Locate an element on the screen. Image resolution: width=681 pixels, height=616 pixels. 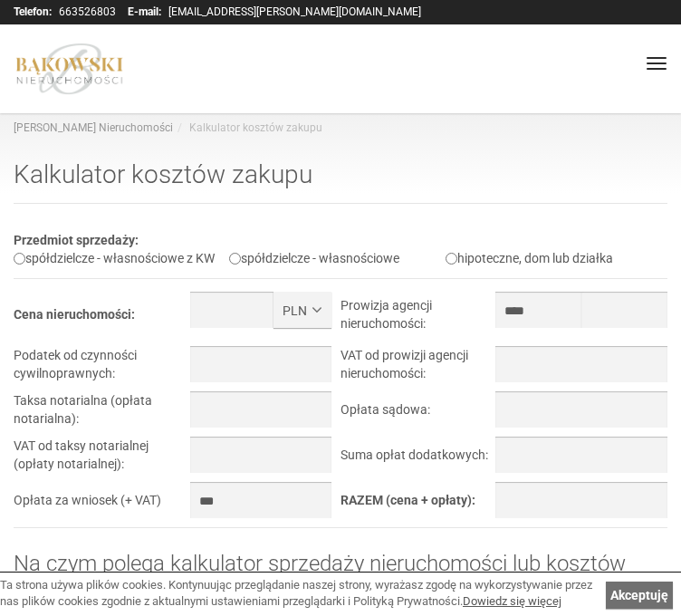
button: PLN is located at coordinates (303, 309).